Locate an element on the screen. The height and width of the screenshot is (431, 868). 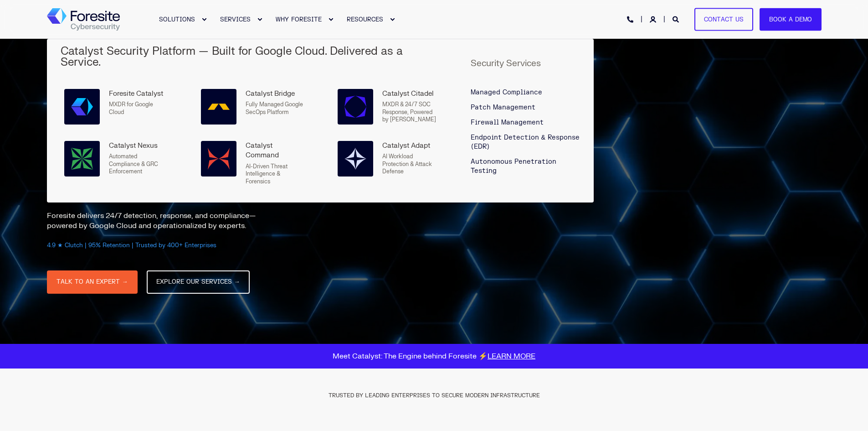
p: Automated Compliance & GRC Enforcement is located at coordinates (137, 164).